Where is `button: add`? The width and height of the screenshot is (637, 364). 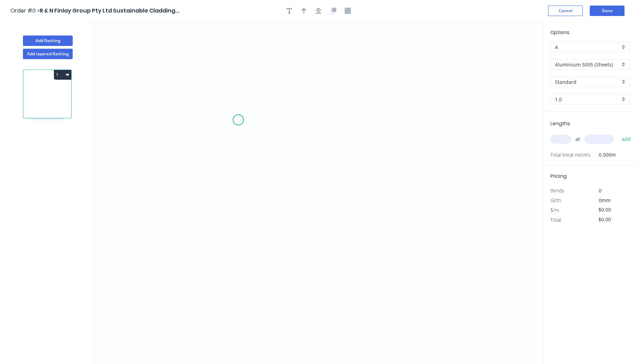 button: add is located at coordinates (626, 139).